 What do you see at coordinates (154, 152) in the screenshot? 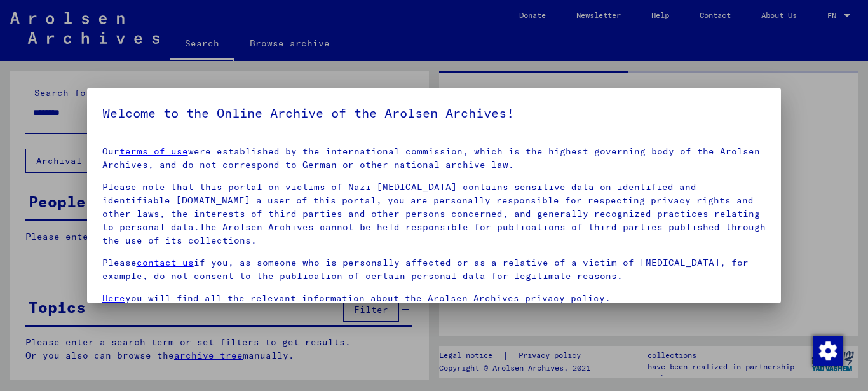
I see `a: terms of use` at bounding box center [154, 152].